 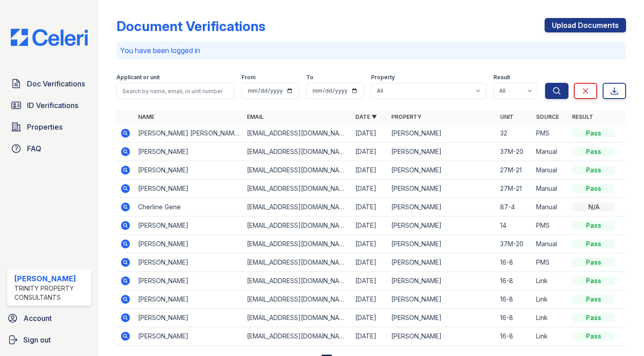 What do you see at coordinates (583, 116) in the screenshot?
I see `a: Result` at bounding box center [583, 116].